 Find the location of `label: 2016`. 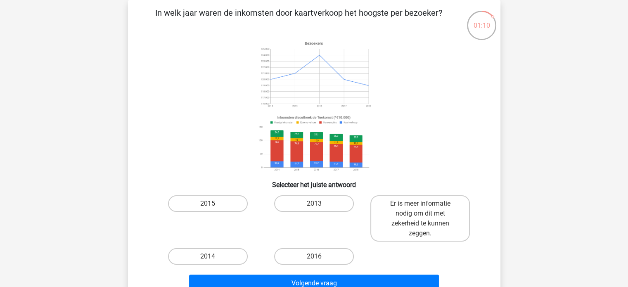

label: 2016 is located at coordinates (314, 257).